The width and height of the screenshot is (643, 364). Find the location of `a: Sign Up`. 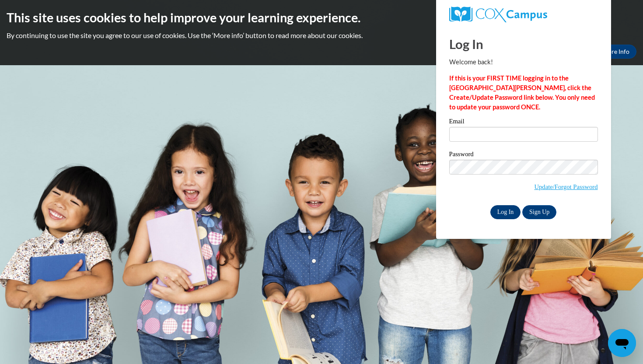

a: Sign Up is located at coordinates (539, 212).